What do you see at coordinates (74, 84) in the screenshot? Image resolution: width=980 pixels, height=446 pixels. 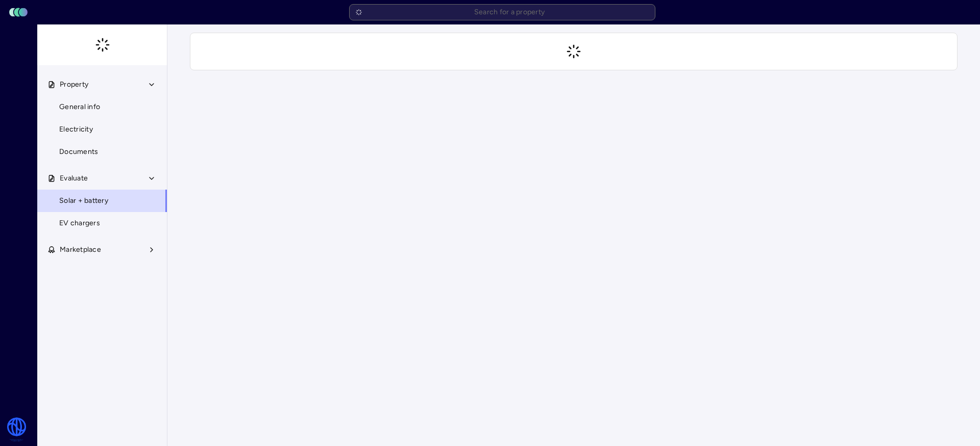 I see `span: Property` at bounding box center [74, 84].